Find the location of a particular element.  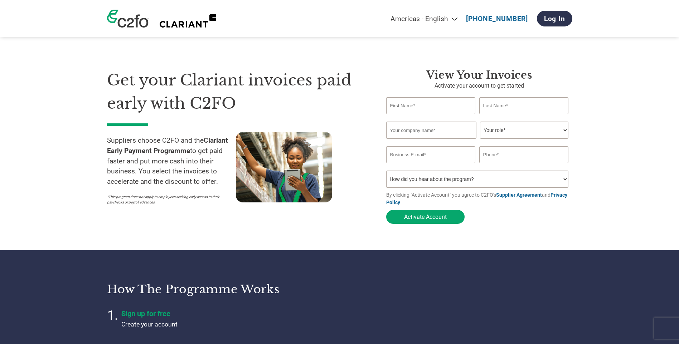

h4: Sign up for free is located at coordinates (211, 314).